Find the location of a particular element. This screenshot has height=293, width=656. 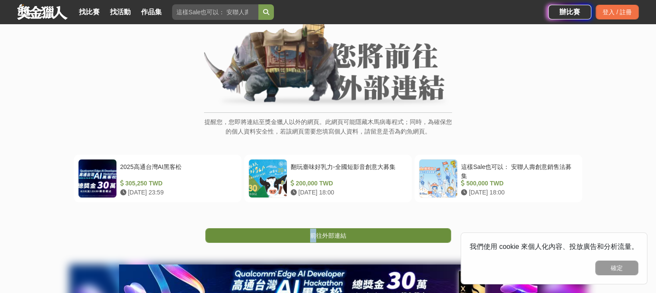

img: External Link Banner is located at coordinates (328, 59).